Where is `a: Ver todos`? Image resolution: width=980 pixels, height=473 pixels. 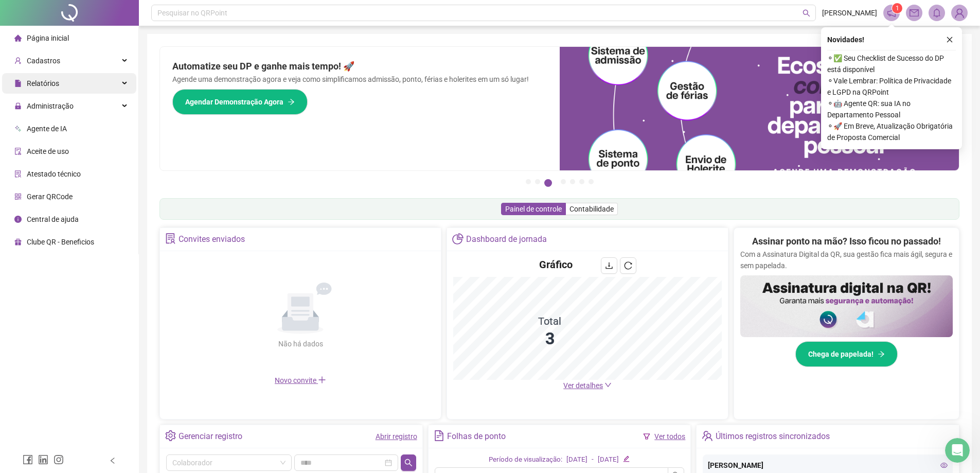 a: Ver todos is located at coordinates (670, 436).